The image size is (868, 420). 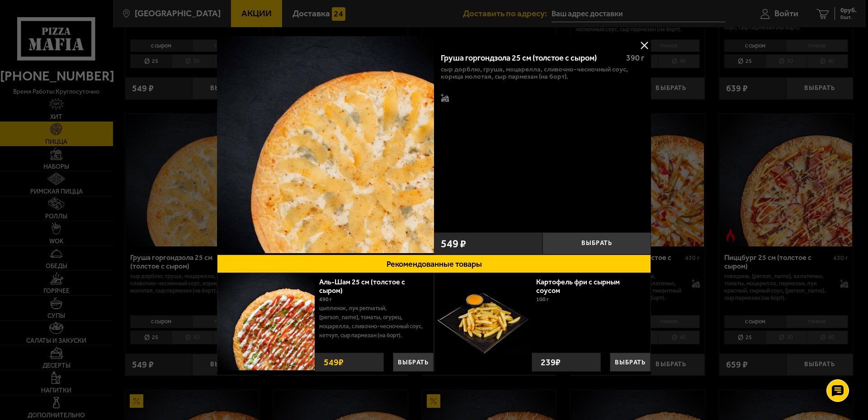 What do you see at coordinates (529, 58) in the screenshot?
I see `div: Груша горгондзола 25 см (толстое с сыром)` at bounding box center [529, 58].